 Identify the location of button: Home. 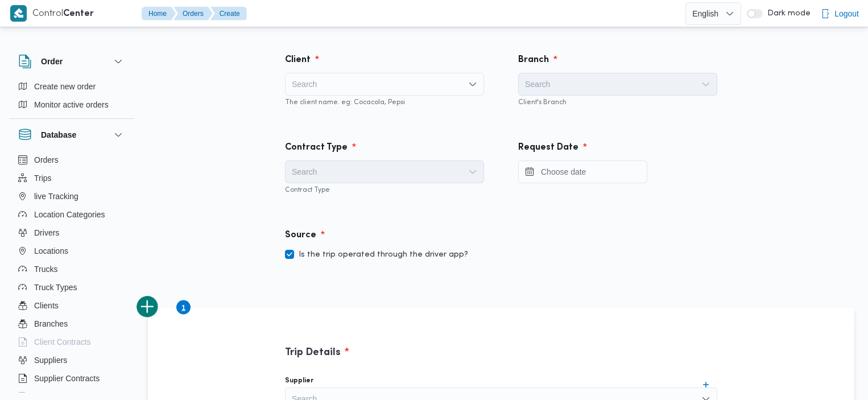
(159, 13).